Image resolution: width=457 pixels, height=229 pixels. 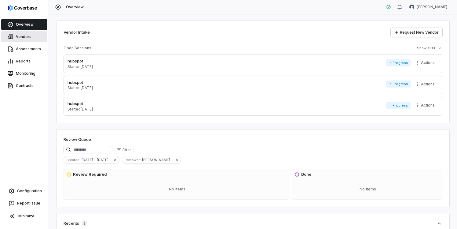 I want to click on button: Minimize, so click(x=24, y=216).